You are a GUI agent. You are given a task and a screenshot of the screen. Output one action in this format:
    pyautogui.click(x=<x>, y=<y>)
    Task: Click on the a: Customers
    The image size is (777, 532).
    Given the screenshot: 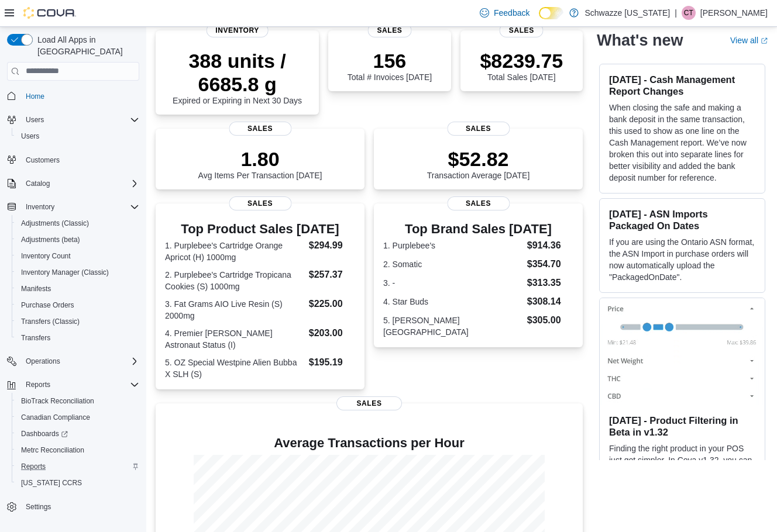 What is the action you would take?
    pyautogui.click(x=43, y=160)
    